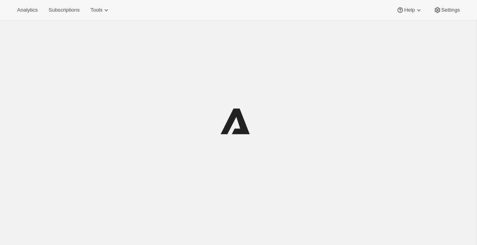 The height and width of the screenshot is (245, 477). What do you see at coordinates (100, 10) in the screenshot?
I see `button: Tools` at bounding box center [100, 10].